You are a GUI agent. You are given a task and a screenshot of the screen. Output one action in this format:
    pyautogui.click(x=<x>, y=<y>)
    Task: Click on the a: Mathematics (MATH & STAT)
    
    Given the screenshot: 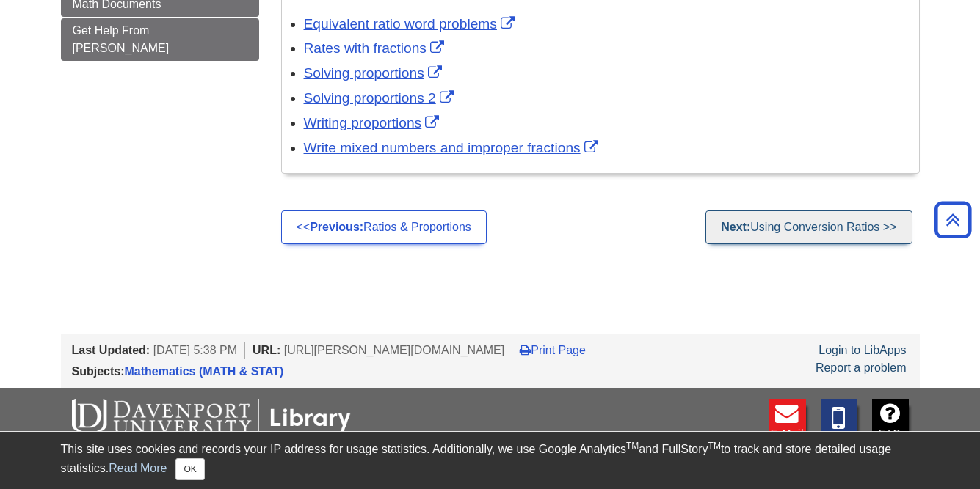 What is the action you would take?
    pyautogui.click(x=204, y=371)
    